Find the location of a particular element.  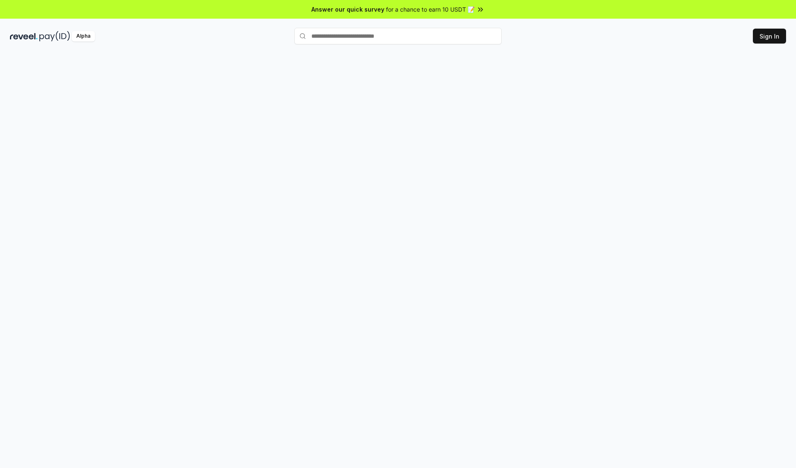

button: Sign In is located at coordinates (769, 36).